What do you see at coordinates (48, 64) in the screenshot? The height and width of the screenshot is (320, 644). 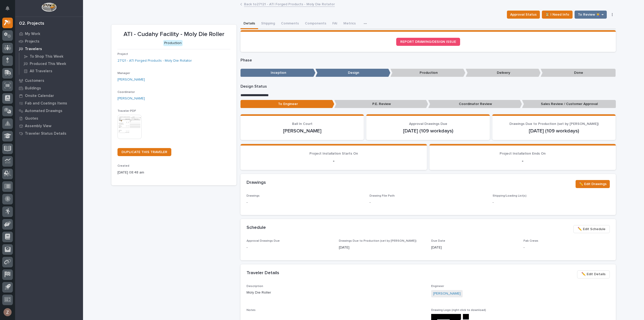 I see `p: Produced This Week` at bounding box center [48, 64].